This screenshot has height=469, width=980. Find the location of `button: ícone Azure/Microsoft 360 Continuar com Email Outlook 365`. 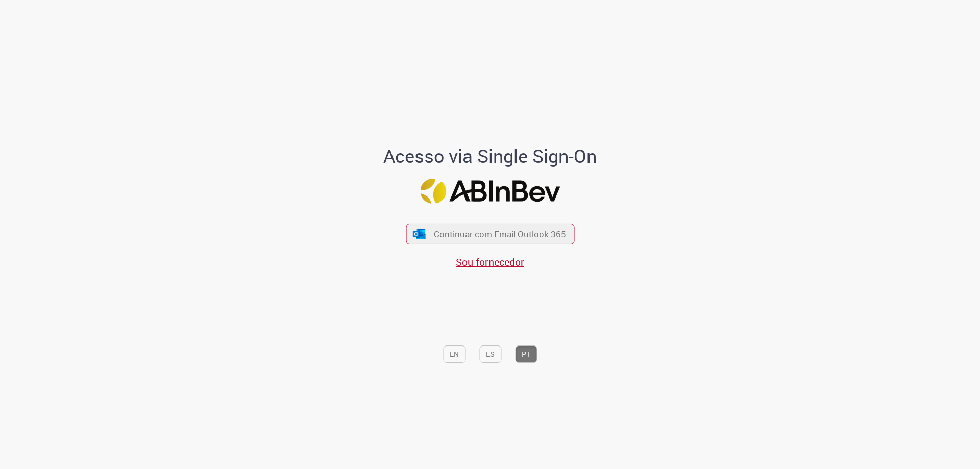

button: ícone Azure/Microsoft 360 Continuar com Email Outlook 365 is located at coordinates (490, 234).